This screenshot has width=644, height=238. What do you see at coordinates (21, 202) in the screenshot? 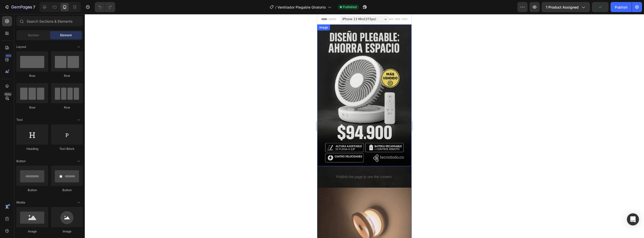
I see `span: Media` at bounding box center [21, 202].